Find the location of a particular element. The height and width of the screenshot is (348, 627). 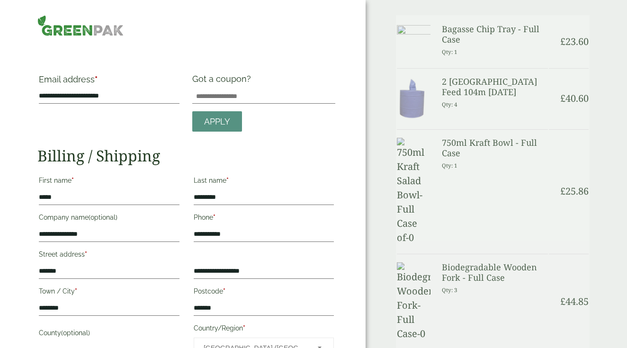

label: Street address is located at coordinates (109, 256).